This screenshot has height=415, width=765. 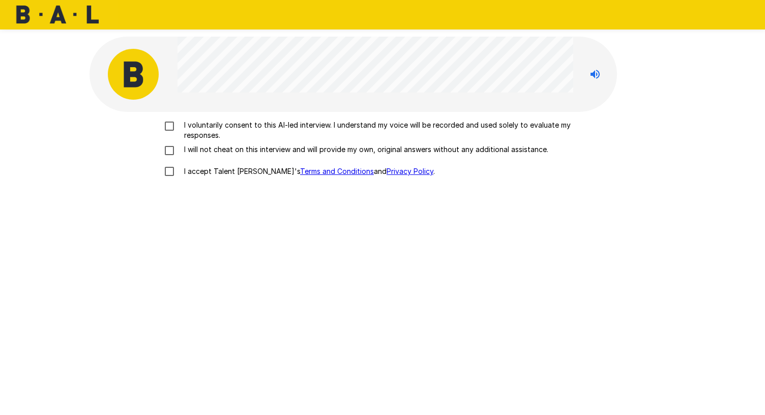 What do you see at coordinates (410, 171) in the screenshot?
I see `a: Privacy Policy` at bounding box center [410, 171].